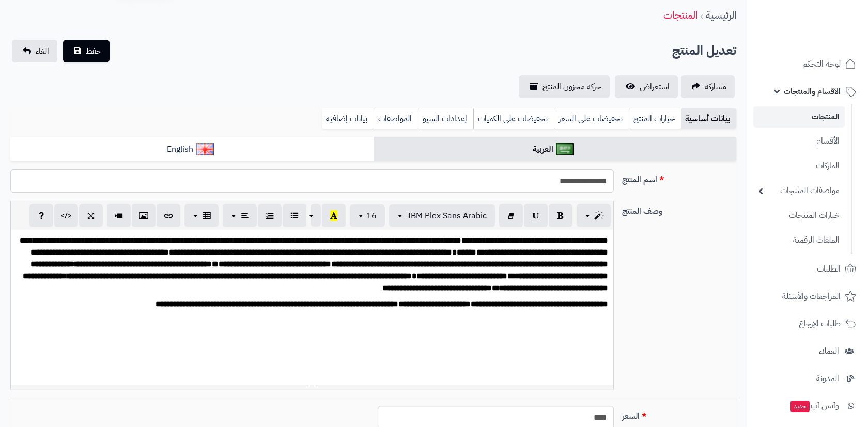  Describe the element at coordinates (812, 91) in the screenshot. I see `span: الأقسام والمنتجات` at that location.